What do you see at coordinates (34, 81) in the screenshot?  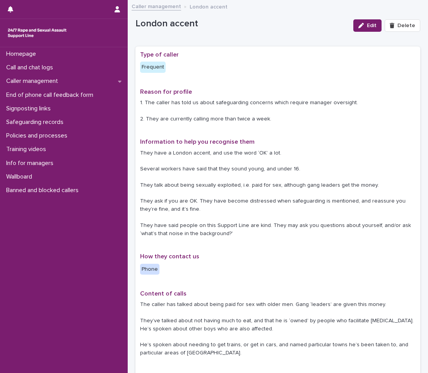 I see `p: Caller management` at bounding box center [34, 81].